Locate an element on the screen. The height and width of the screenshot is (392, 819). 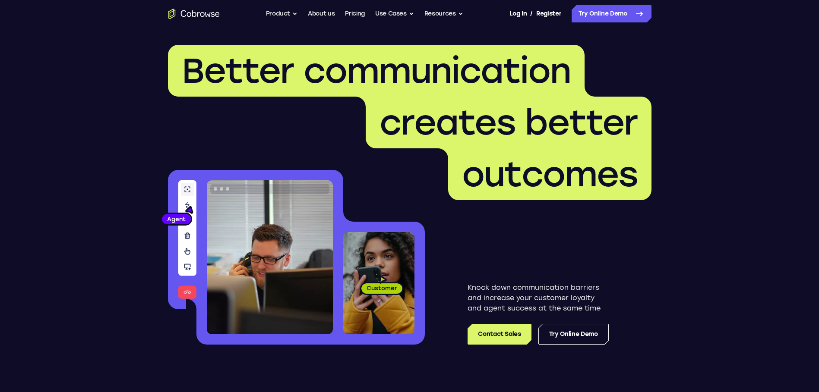
img: A series of tools used in co-browsing sessions is located at coordinates (187, 239).